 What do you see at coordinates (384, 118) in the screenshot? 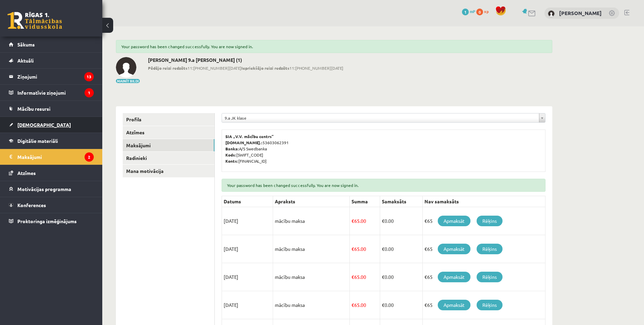
I see `a: 9.a JK klase` at bounding box center [384, 118].